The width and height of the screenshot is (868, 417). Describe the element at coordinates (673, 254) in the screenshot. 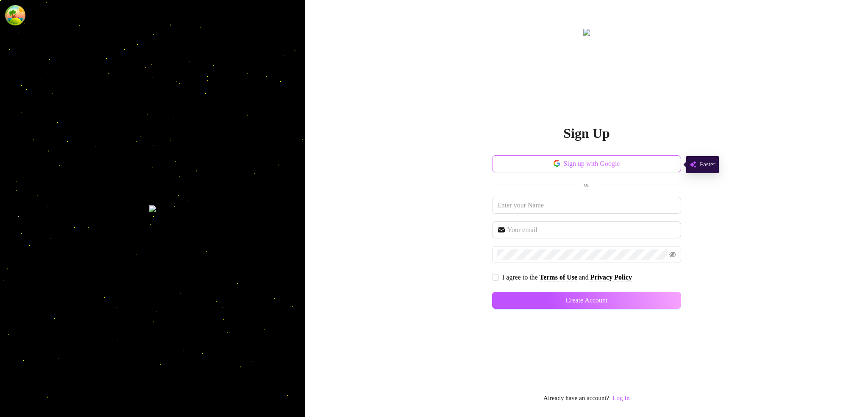

I see `span: eye-invisible` at that location.